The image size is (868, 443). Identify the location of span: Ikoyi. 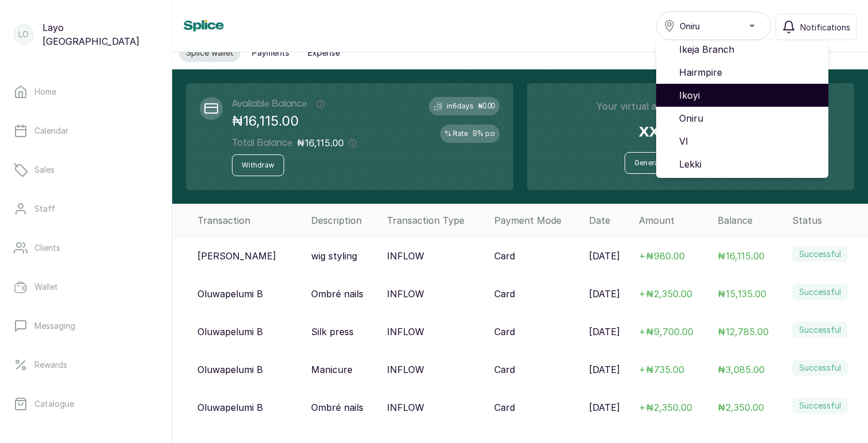
(749, 95).